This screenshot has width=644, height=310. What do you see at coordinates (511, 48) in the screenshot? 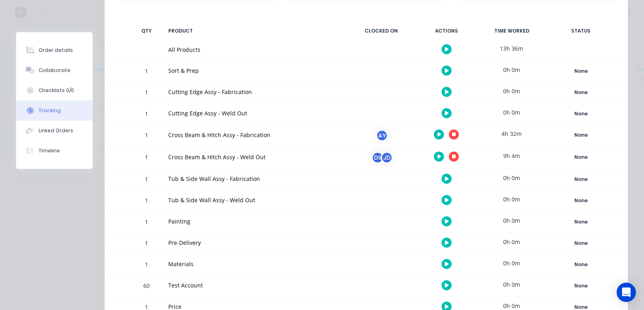
I see `div: 13h 36m` at bounding box center [511, 48].